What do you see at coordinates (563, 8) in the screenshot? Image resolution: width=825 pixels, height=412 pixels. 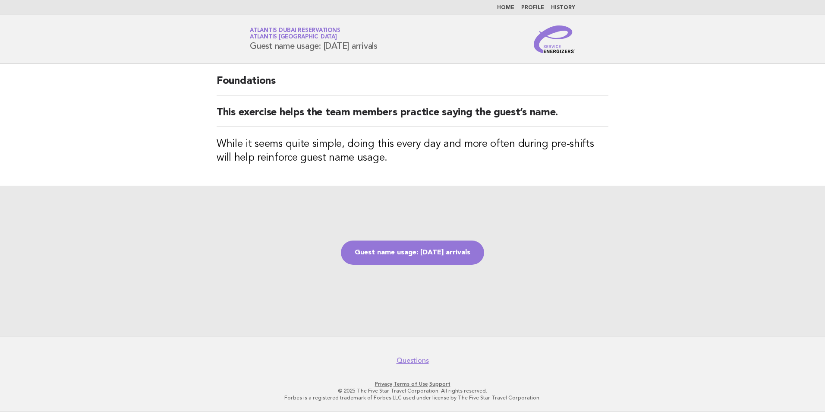 I see `a: History` at bounding box center [563, 8].